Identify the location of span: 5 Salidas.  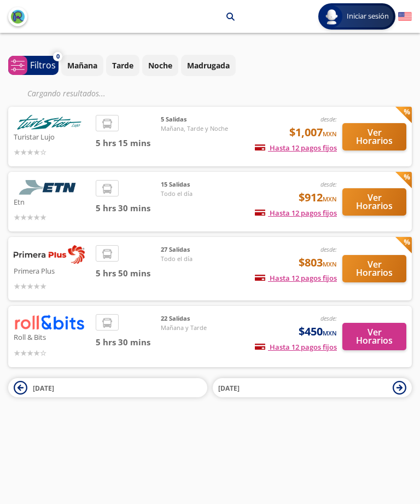
(199, 119).